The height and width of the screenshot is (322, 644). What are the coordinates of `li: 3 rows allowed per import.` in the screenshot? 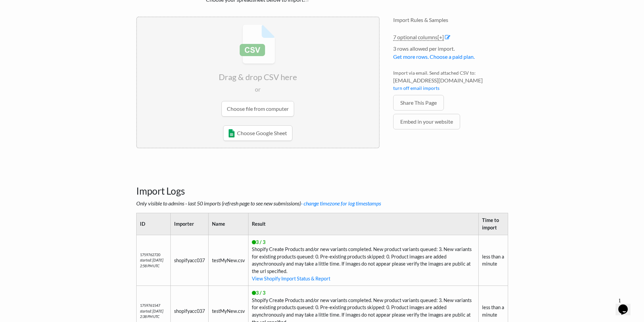 It's located at (451, 54).